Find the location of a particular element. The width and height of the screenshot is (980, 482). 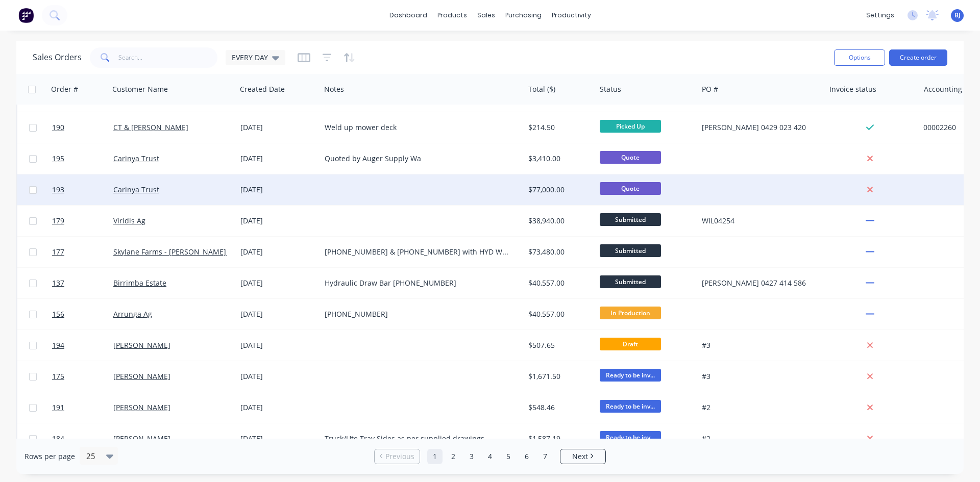

span: 184 is located at coordinates (58, 439).